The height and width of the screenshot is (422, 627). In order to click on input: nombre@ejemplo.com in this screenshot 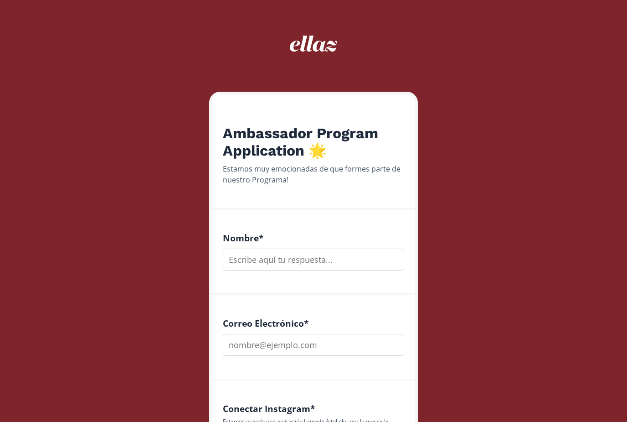, I will do `click(314, 345)`.